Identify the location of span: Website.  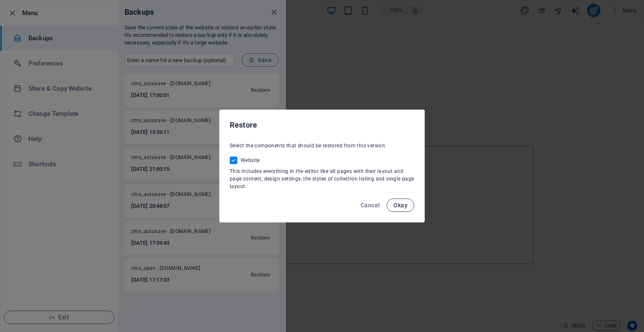
(251, 160).